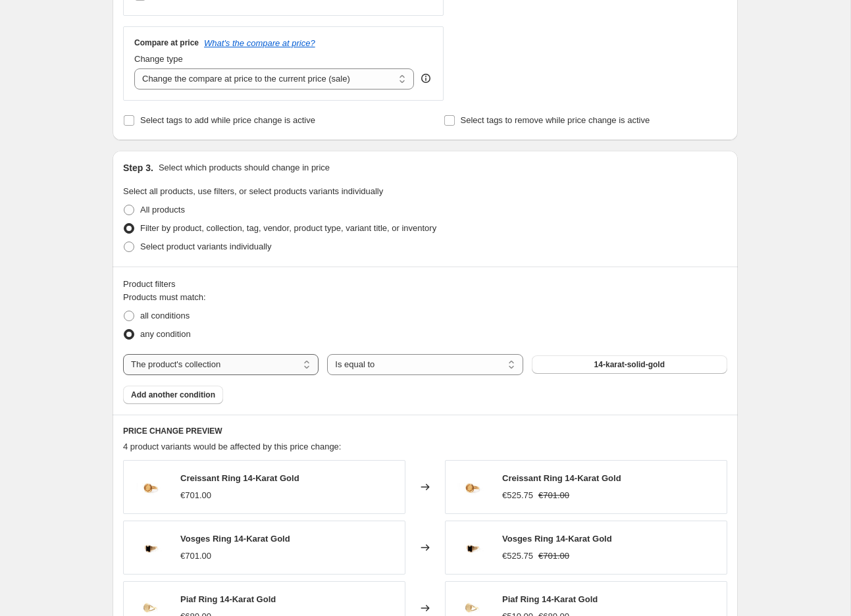 This screenshot has height=616, width=851. Describe the element at coordinates (173, 395) in the screenshot. I see `button: Add another condition` at that location.